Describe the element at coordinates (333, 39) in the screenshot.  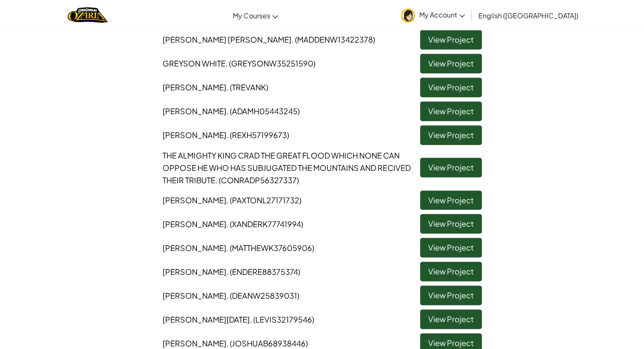
I see `span: . (MADDENW13422378)` at that location.